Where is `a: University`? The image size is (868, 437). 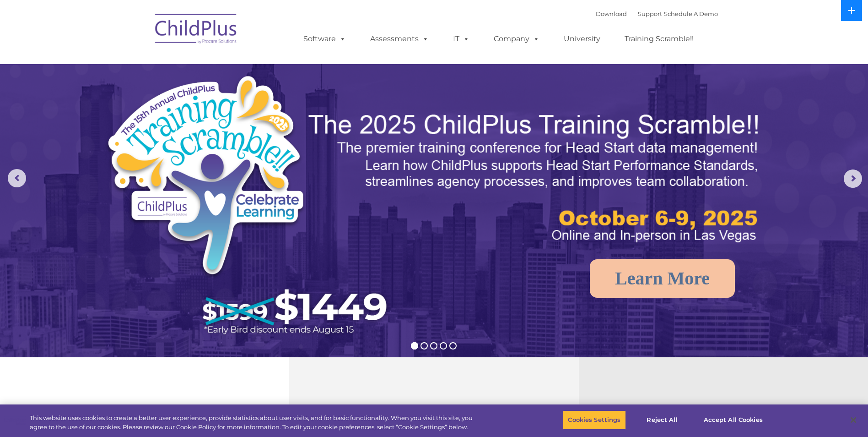 a: University is located at coordinates (582, 39).